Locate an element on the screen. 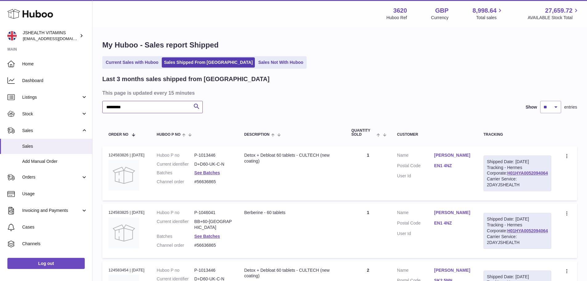 Image resolution: width=587 pixels, height=281 pixels. span: Orders is located at coordinates (51, 177).